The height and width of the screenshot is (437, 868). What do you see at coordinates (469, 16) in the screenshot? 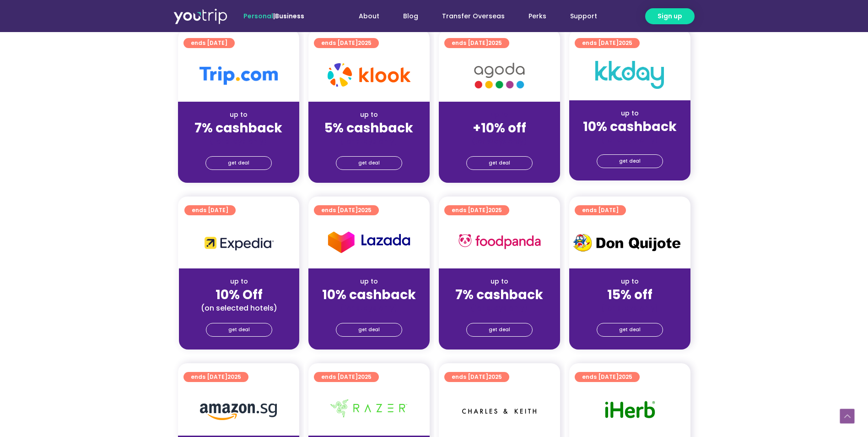
I see `nav: Menu` at bounding box center [469, 16].